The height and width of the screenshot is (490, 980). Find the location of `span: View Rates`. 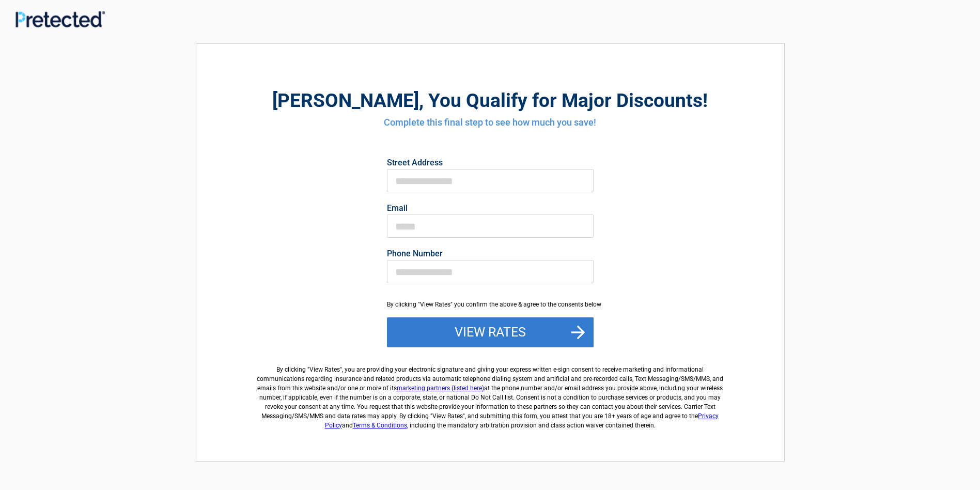

span: View Rates is located at coordinates (325, 369).